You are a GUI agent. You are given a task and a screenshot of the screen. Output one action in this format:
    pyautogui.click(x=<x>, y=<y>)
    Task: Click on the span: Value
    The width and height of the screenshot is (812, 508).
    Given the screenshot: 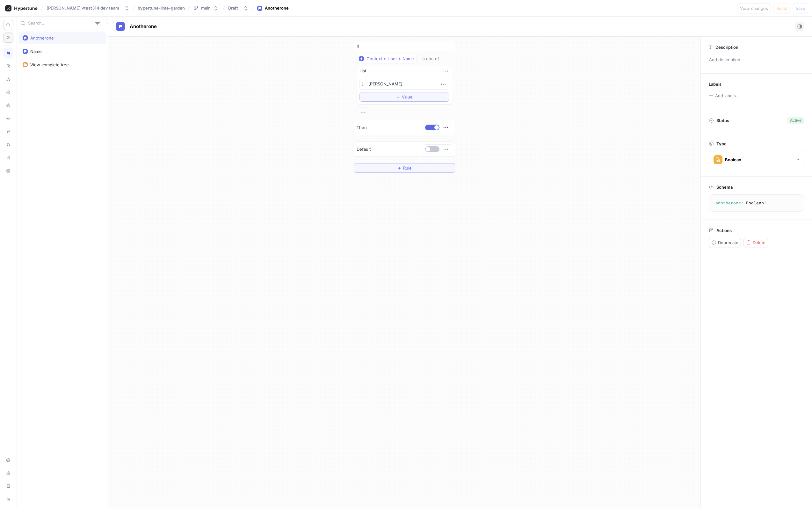 What is the action you would take?
    pyautogui.click(x=407, y=97)
    